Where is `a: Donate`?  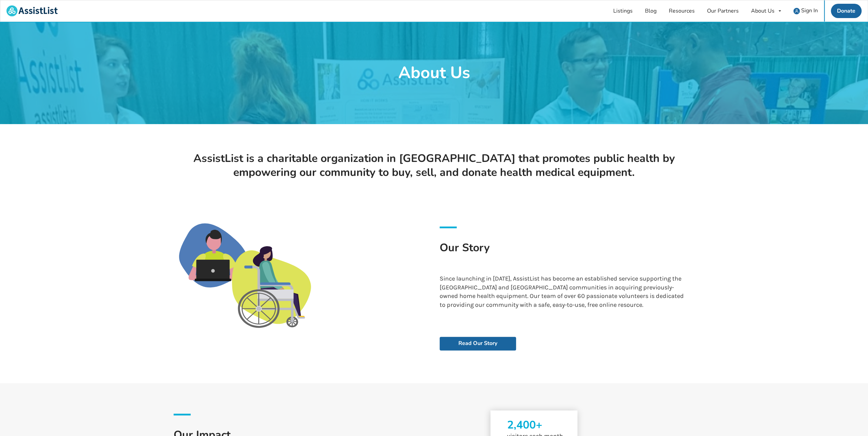
a: Donate is located at coordinates (846, 11).